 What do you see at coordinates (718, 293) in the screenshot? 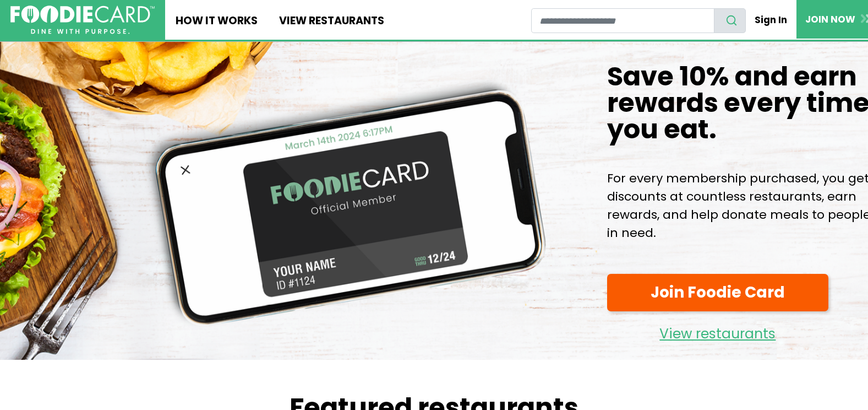
I see `a: Join Foodie Card` at bounding box center [718, 293].